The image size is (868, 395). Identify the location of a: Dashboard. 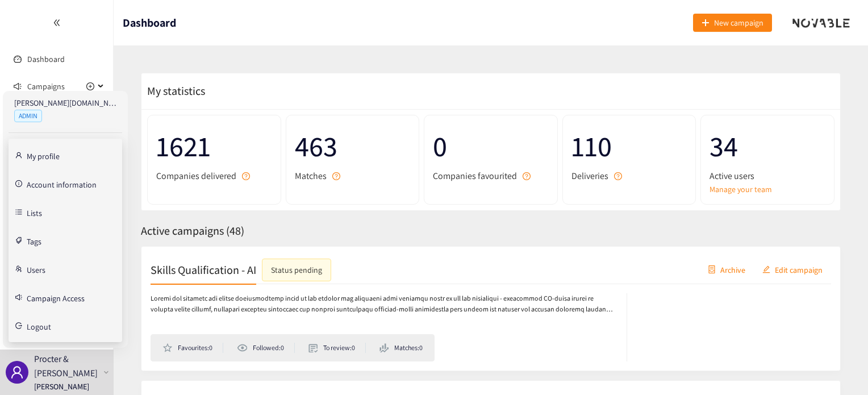
(46, 59).